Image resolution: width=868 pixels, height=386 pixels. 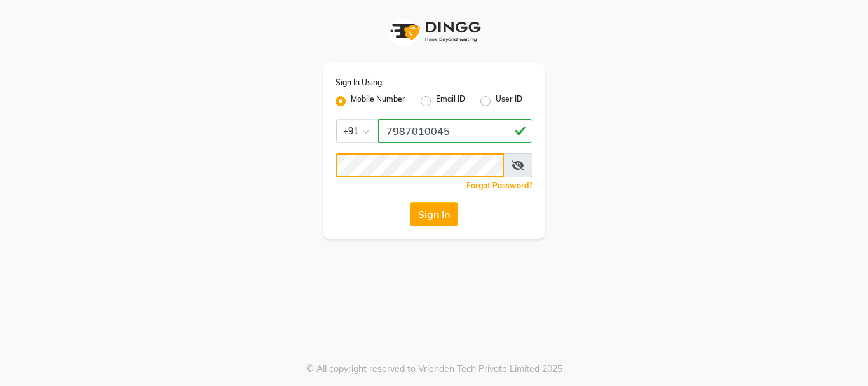 I want to click on label: User ID, so click(x=509, y=101).